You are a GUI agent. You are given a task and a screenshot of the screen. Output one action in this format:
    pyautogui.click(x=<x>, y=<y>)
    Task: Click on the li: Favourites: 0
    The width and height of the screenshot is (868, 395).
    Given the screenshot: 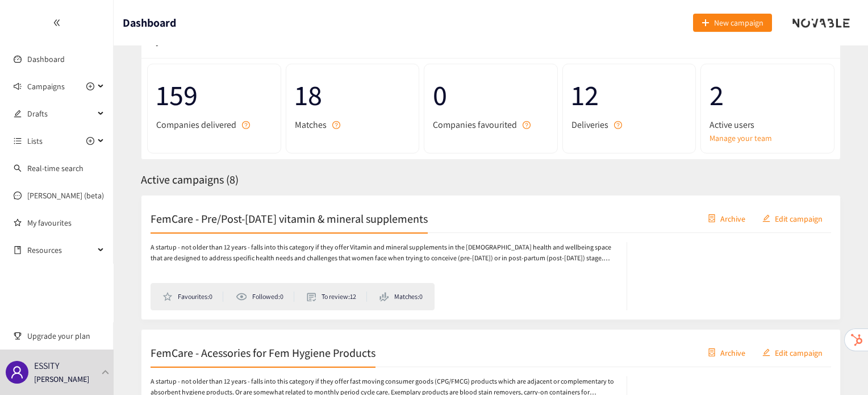 What is the action you would take?
    pyautogui.click(x=192, y=297)
    